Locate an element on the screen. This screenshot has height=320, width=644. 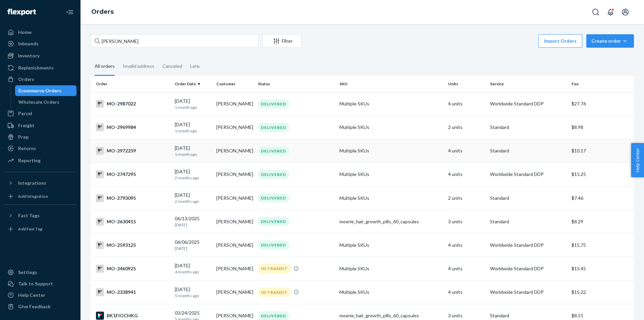
div: Orders is located at coordinates (26, 79).